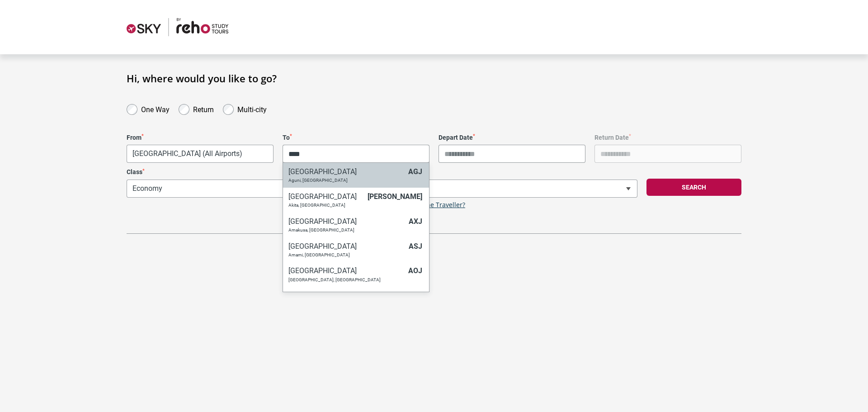 The height and width of the screenshot is (412, 868). Describe the element at coordinates (415, 270) in the screenshot. I see `span: AOJ` at that location.